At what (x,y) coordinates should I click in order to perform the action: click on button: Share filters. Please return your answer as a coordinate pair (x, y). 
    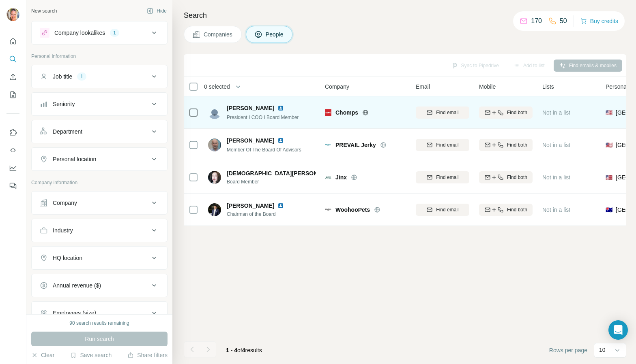
    Looking at the image, I should click on (148, 356).